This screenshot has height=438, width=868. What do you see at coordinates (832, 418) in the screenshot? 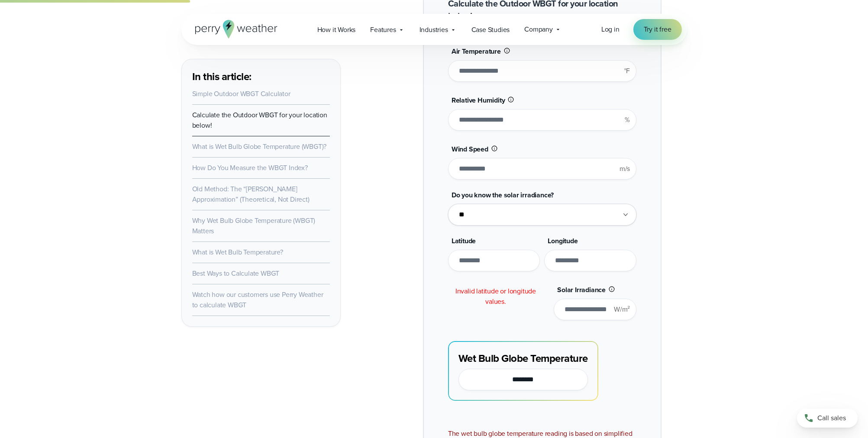
I see `span: Call sales` at bounding box center [832, 418].